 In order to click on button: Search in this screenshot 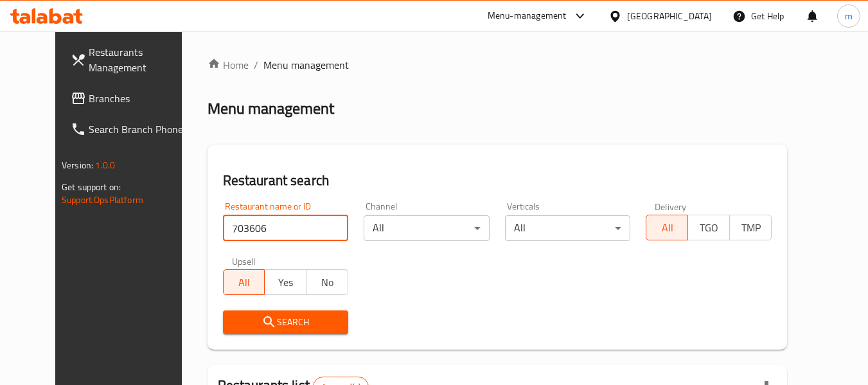, I will do `click(286, 322)`.